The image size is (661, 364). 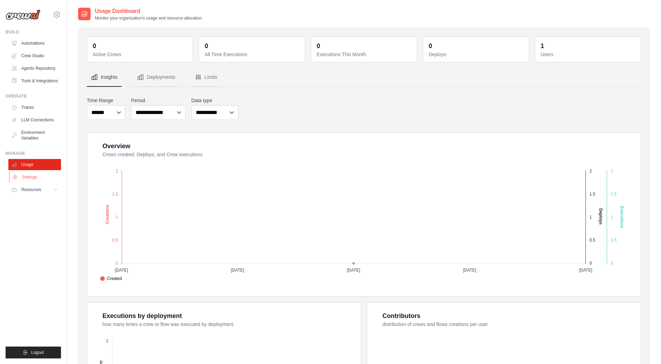 I want to click on div: Build, so click(x=33, y=32).